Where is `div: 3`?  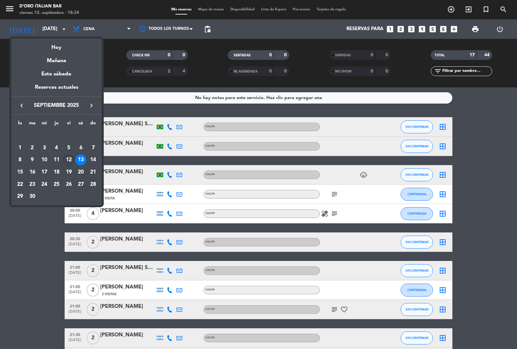
div: 3 is located at coordinates (44, 148).